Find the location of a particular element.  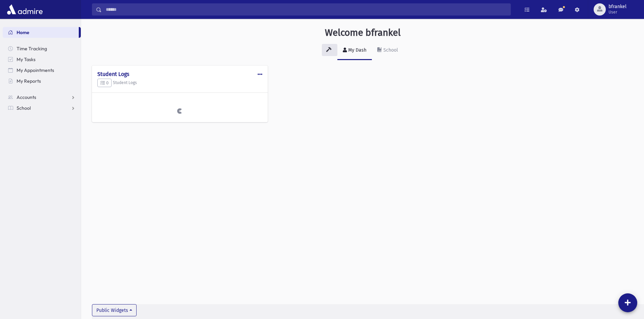

a: Accounts is located at coordinates (41, 97).